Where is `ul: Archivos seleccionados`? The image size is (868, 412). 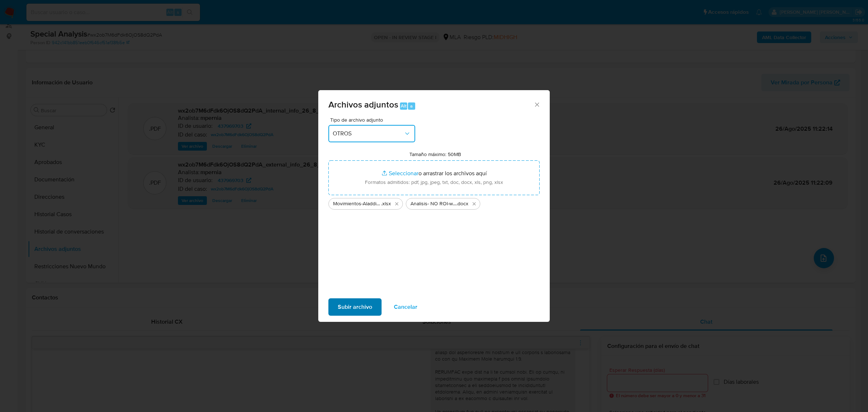 ul: Archivos seleccionados is located at coordinates (434, 202).